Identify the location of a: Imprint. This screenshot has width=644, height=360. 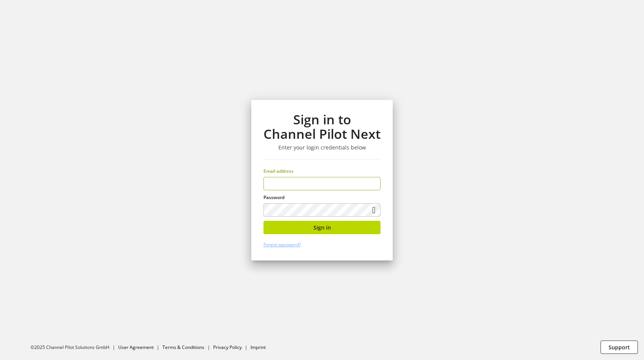
(258, 347).